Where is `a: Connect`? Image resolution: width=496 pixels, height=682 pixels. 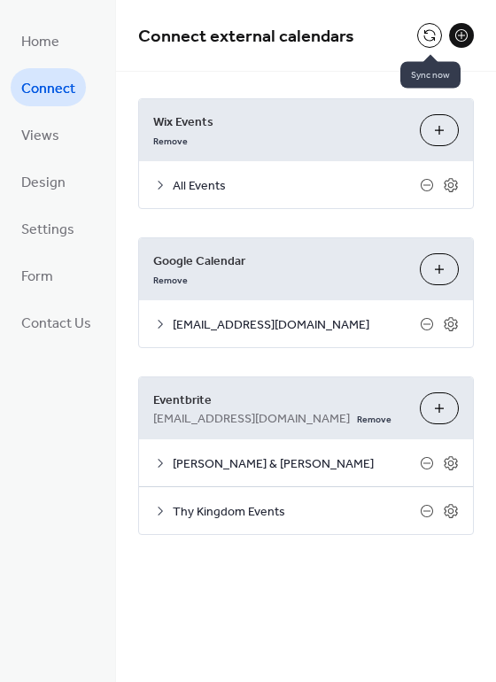
a: Connect is located at coordinates (48, 87).